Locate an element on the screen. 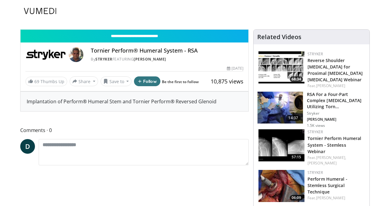 The image size is (390, 206). button: Follow is located at coordinates (147, 81).